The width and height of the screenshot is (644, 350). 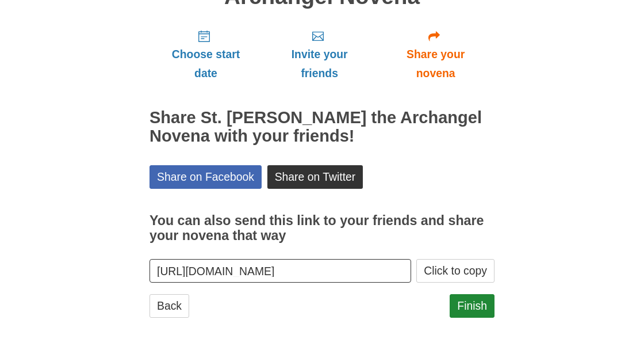 What do you see at coordinates (315, 177) in the screenshot?
I see `a: Share on Twitter` at bounding box center [315, 177].